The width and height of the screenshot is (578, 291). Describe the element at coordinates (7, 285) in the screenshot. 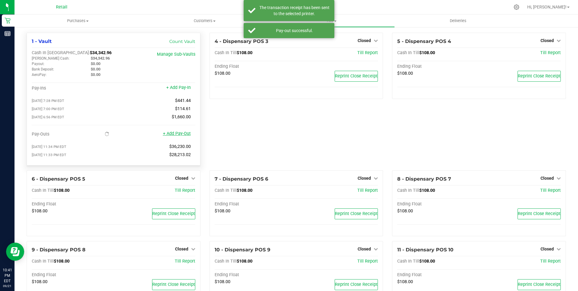

I see `p: 09/21` at that location.